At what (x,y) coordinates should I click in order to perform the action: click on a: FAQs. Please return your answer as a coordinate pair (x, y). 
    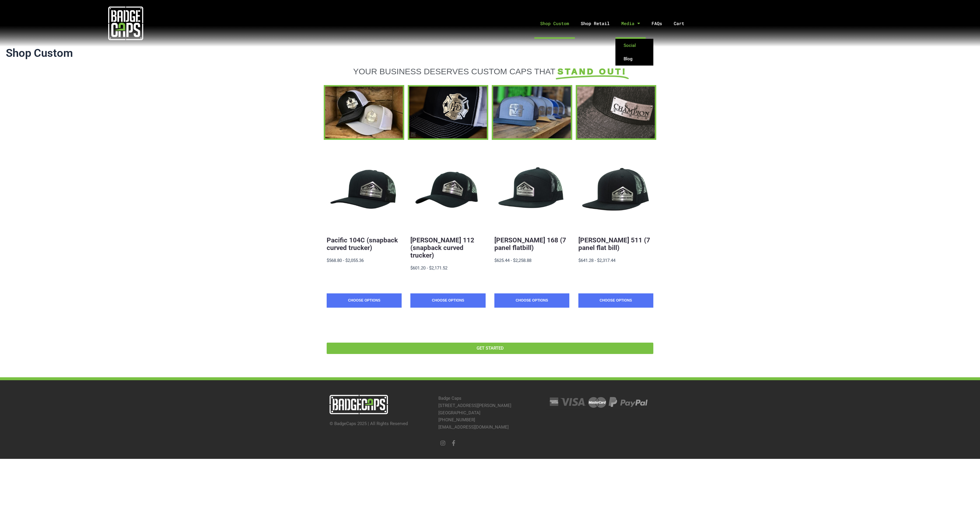
    Looking at the image, I should click on (657, 23).